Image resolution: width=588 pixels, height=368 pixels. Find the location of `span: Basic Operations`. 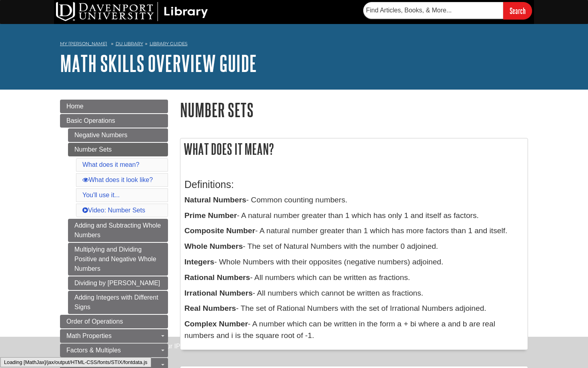

span: Basic Operations is located at coordinates (91, 120).